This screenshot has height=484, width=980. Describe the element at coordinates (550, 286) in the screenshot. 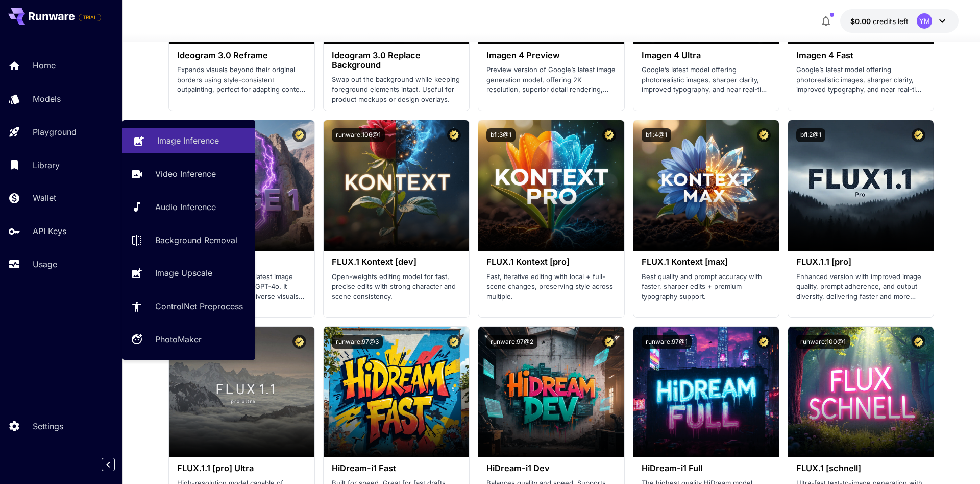

I see `p: Fast, iterative editing with local + full-scene changes, preserving style across multiple.` at that location.